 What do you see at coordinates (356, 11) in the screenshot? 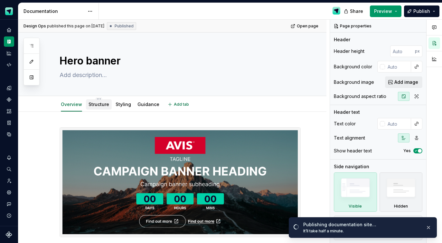
I see `span: Share` at bounding box center [356, 11].